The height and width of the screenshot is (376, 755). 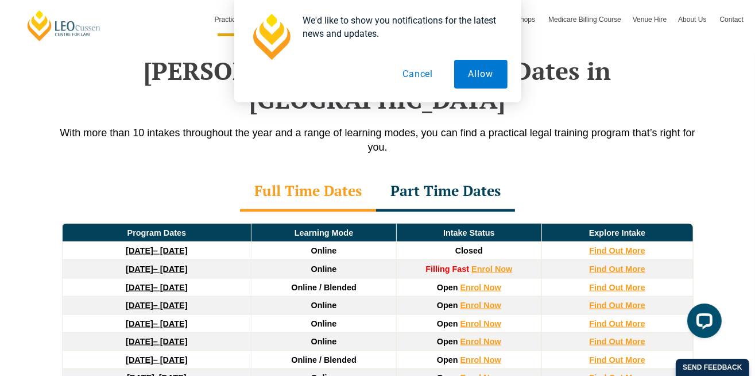 I want to click on button: Open LiveChat chat widget, so click(x=26, y=22).